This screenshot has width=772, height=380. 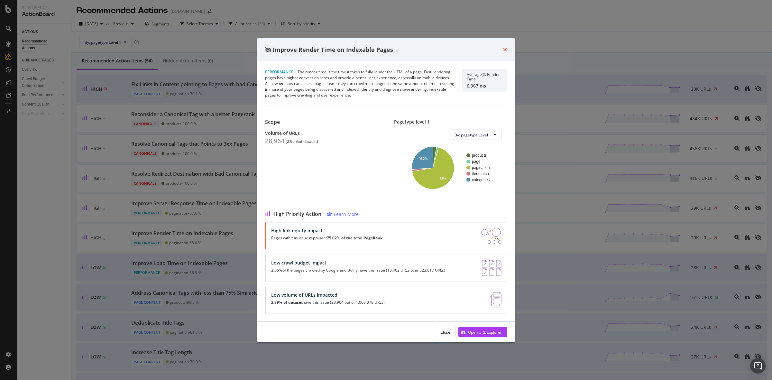 What do you see at coordinates (505, 50) in the screenshot?
I see `div: times` at bounding box center [505, 50].